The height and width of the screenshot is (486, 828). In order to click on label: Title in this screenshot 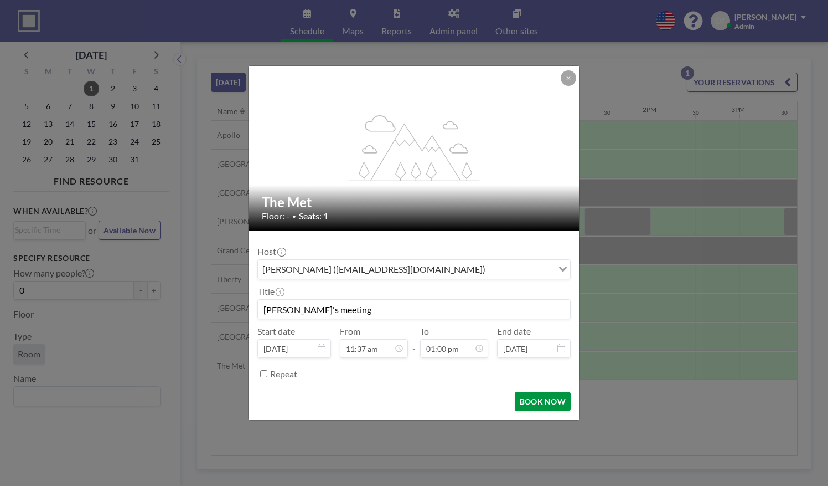, I will do `click(270, 291)`.